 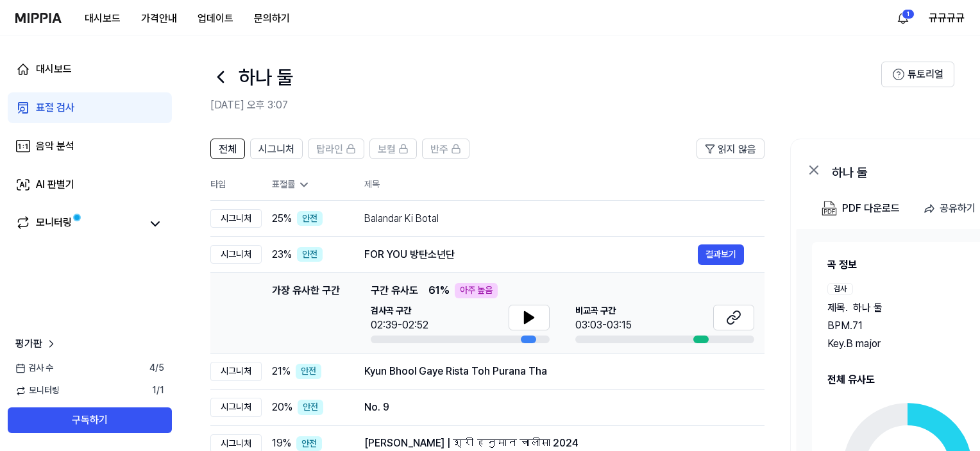 What do you see at coordinates (216, 19) in the screenshot?
I see `button: 업데이트` at bounding box center [216, 19].